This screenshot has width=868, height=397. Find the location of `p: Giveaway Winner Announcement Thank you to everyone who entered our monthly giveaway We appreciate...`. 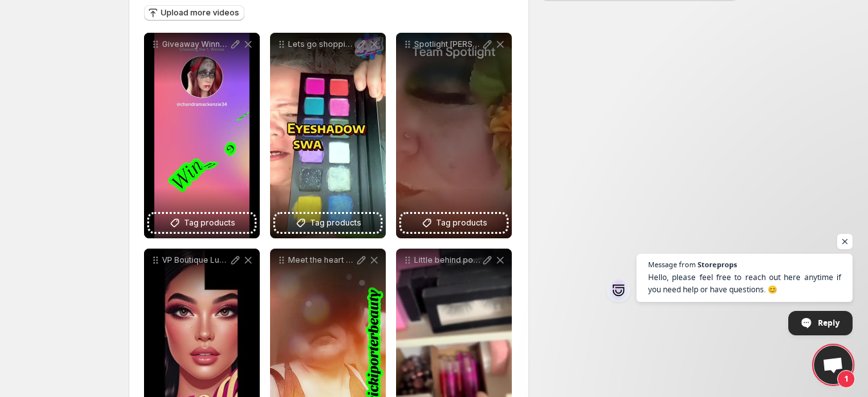

p: Giveaway Winner Announcement Thank you to everyone who entered our monthly giveaway We appreciate... is located at coordinates (195, 45).